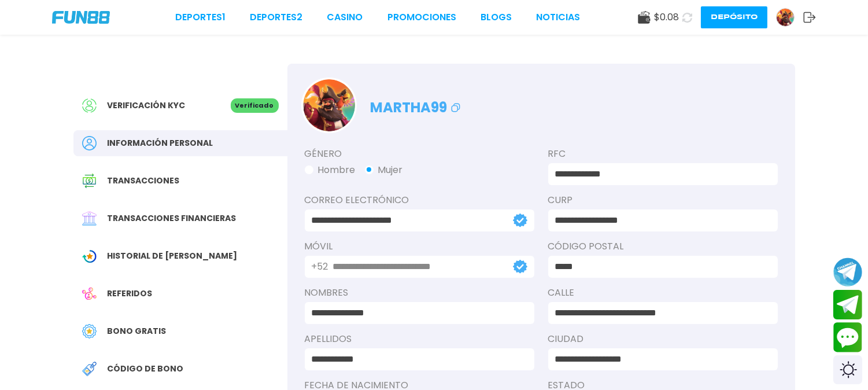 This screenshot has width=868, height=390. I want to click on a: Redeem BonusCódigo de bono, so click(180, 369).